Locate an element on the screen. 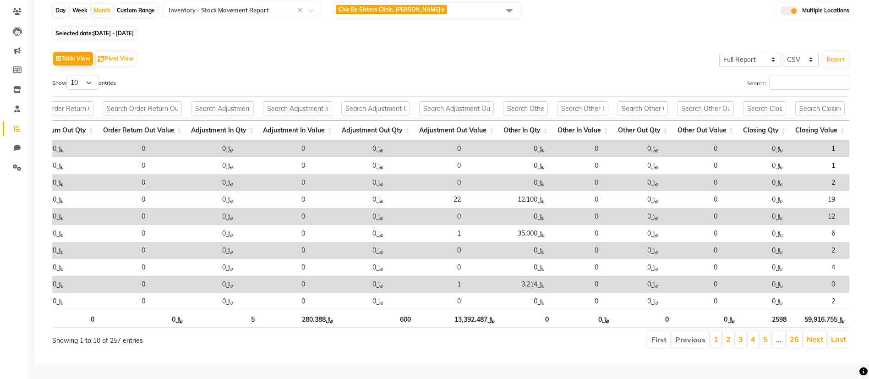 The image size is (869, 379). div: Custom Range is located at coordinates (136, 11).